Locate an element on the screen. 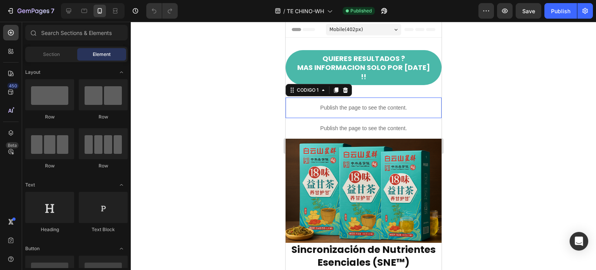  div: Text Block is located at coordinates (103, 229).